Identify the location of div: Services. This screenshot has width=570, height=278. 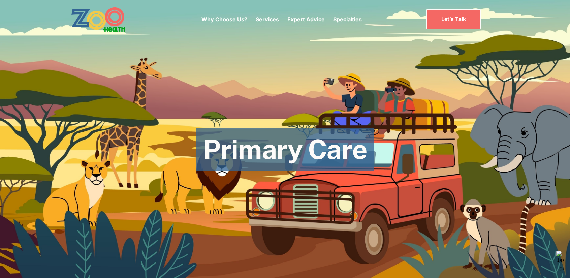
(267, 19).